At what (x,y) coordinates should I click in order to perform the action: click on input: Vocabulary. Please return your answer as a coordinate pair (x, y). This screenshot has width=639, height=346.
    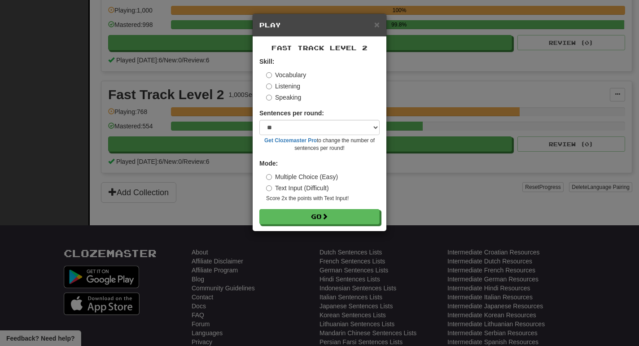
    Looking at the image, I should click on (269, 75).